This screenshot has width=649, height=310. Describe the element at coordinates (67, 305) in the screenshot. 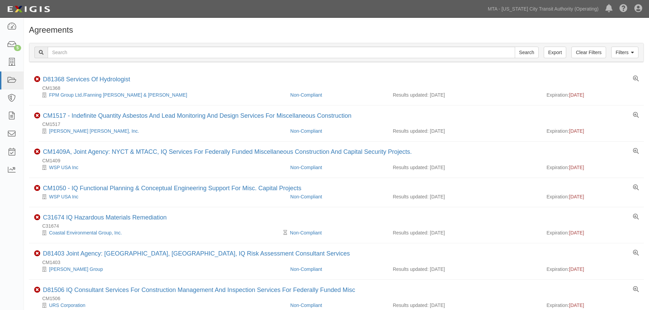

I see `a: URS Corporation` at that location.